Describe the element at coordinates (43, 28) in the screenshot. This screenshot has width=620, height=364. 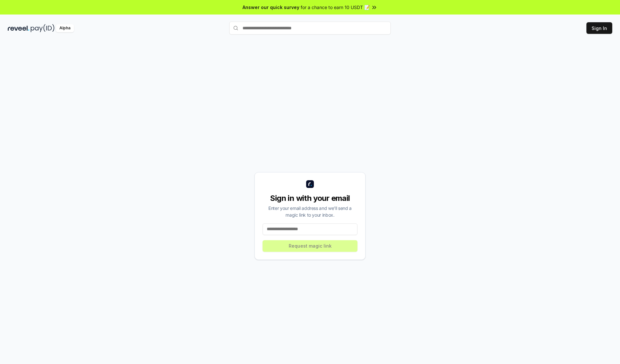
I see `img: pay_id` at that location.